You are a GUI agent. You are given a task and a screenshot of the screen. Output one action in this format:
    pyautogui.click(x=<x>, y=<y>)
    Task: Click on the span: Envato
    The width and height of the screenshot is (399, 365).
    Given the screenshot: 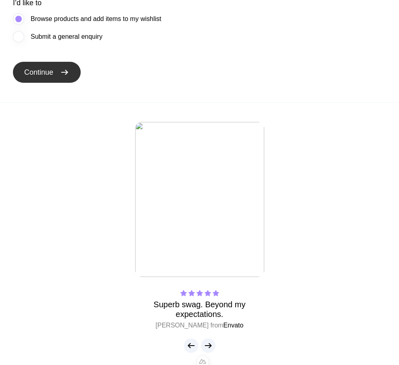 What is the action you would take?
    pyautogui.click(x=234, y=325)
    